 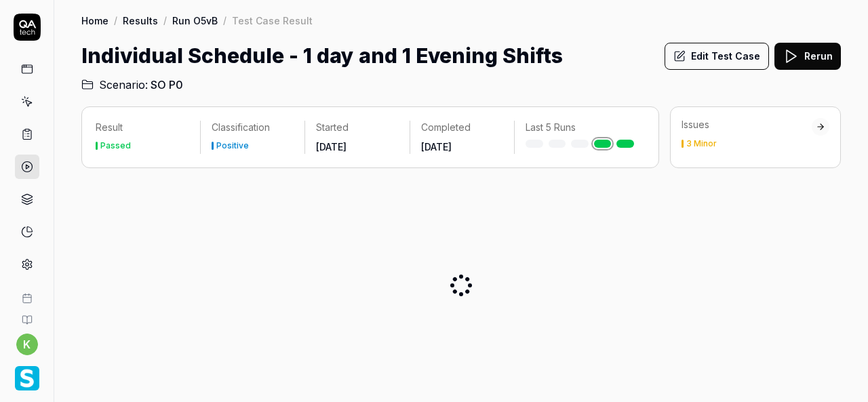 What do you see at coordinates (462, 127) in the screenshot?
I see `p: Completed` at bounding box center [462, 127].